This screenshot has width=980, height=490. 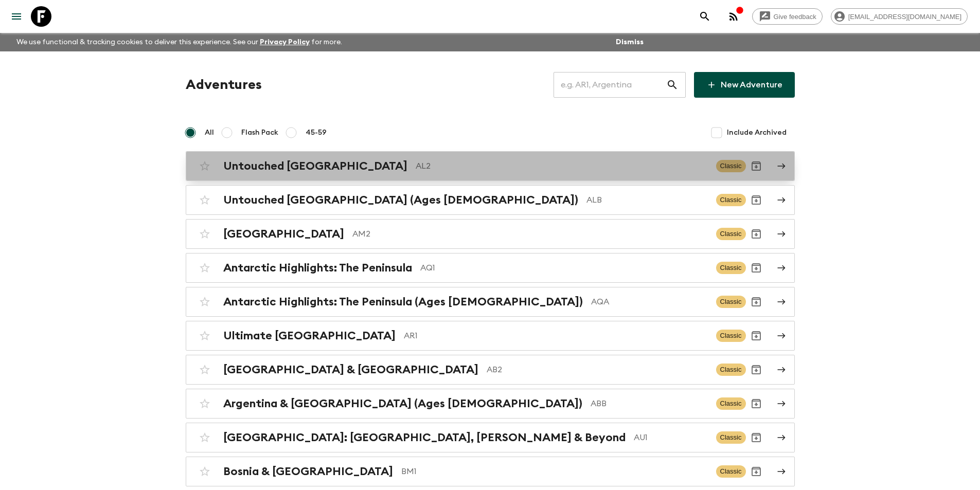 What do you see at coordinates (530, 234) in the screenshot?
I see `p: AM2` at bounding box center [530, 234].